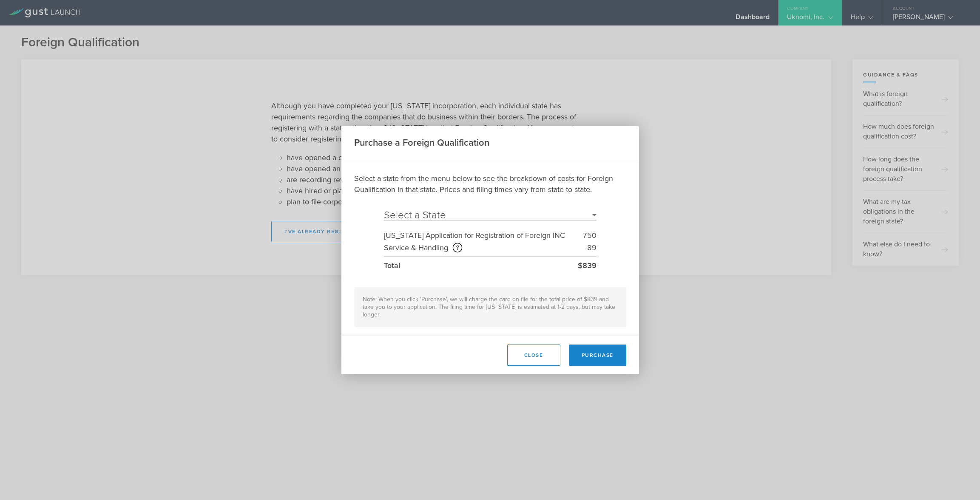 This screenshot has height=500, width=980. Describe the element at coordinates (597, 355) in the screenshot. I see `button: Purchase` at that location.